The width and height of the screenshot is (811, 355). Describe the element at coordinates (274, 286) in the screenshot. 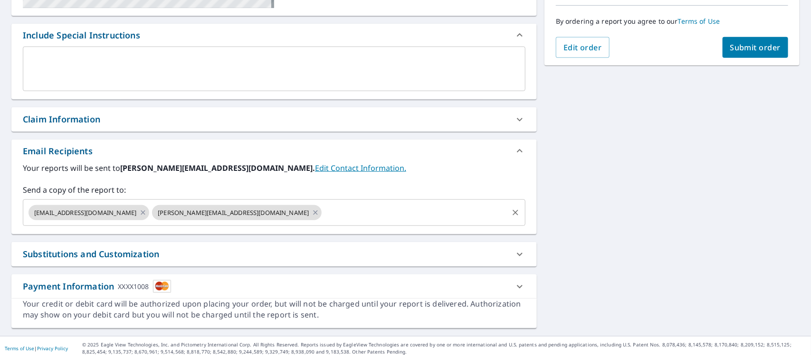

I see `div: Payment InformationXXXX1008cardImage` at that location.